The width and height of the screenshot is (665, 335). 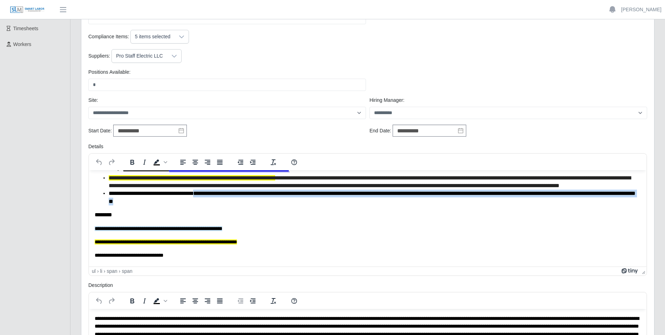 What do you see at coordinates (109, 72) in the screenshot?
I see `label: Positions Available:` at bounding box center [109, 72].